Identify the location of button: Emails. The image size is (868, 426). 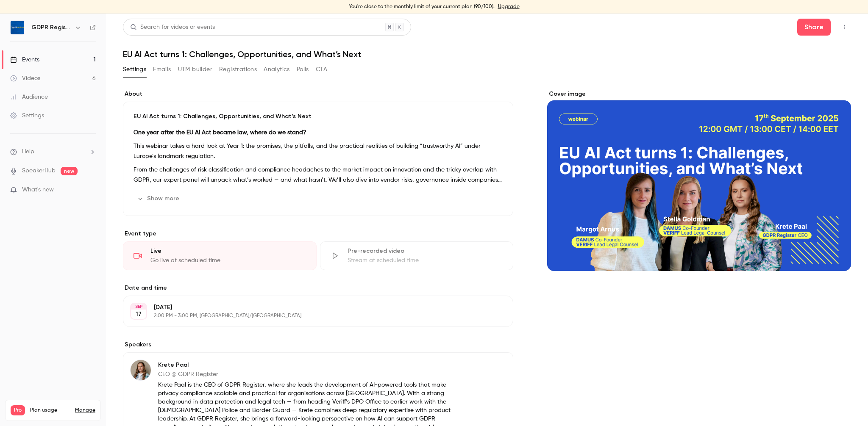
(162, 70).